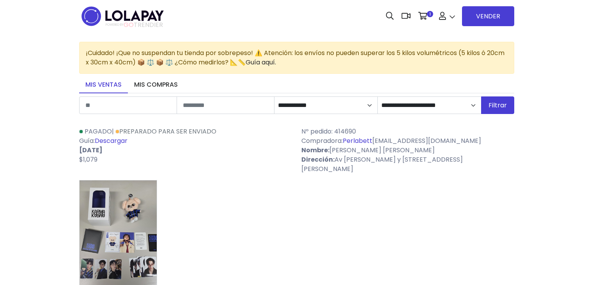  What do you see at coordinates (358, 140) in the screenshot?
I see `a: Perlabett` at bounding box center [358, 140].